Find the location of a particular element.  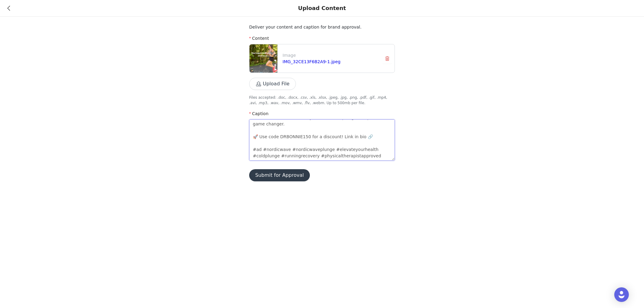

button: Upload File is located at coordinates (272, 84).